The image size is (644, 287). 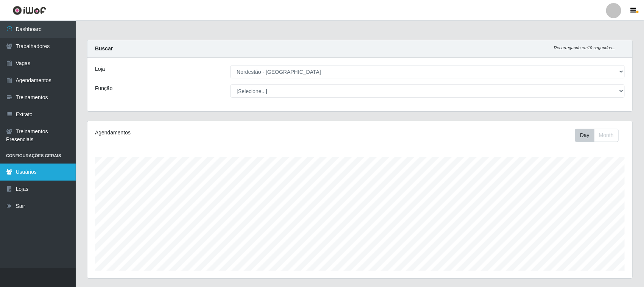 What do you see at coordinates (606, 135) in the screenshot?
I see `button: Month` at bounding box center [606, 135].